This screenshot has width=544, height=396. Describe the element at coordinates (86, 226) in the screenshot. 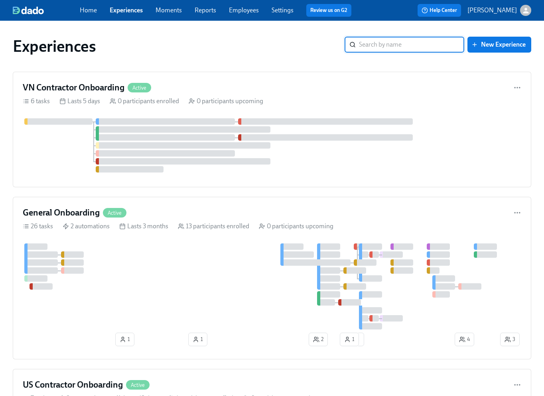

I see `div: 2 automations` at that location.